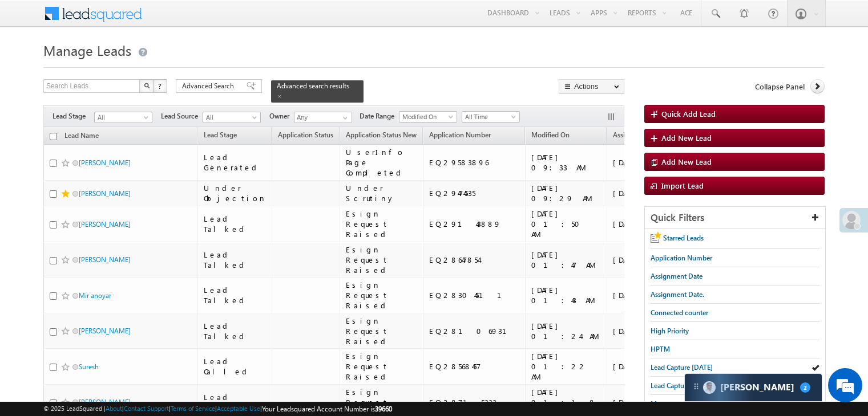  What do you see at coordinates (638, 136) in the screenshot?
I see `a: Assignment Date` at bounding box center [638, 136].